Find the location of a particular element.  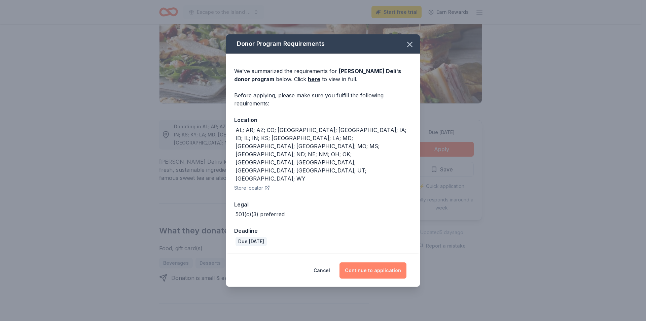

div: Before applying, please make sure you fulfill the following requirements: is located at coordinates (323, 99).